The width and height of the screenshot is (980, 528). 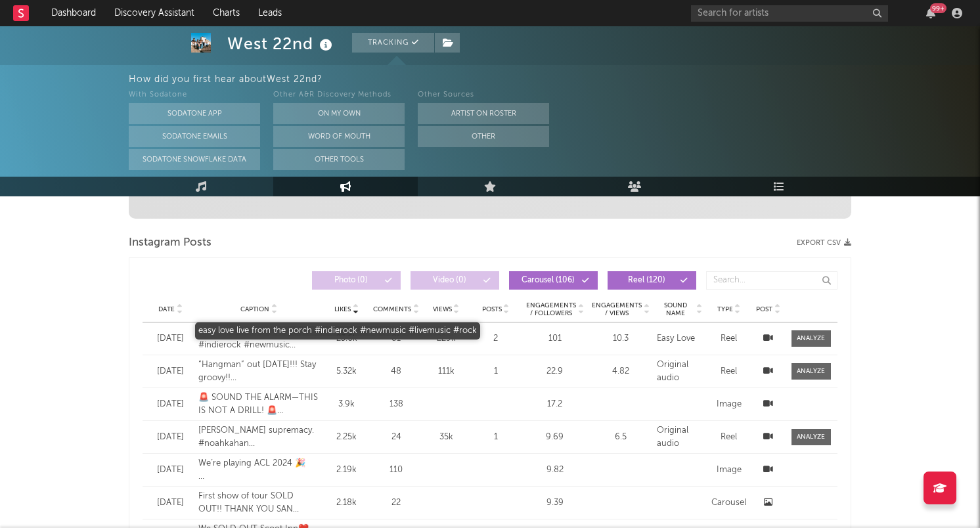 What do you see at coordinates (259, 469) in the screenshot?
I see `div: We’re playing ACL 2024 🎉 This has been a dream of ours since we first started jamming🥲We’re so gr...` at bounding box center [259, 469].